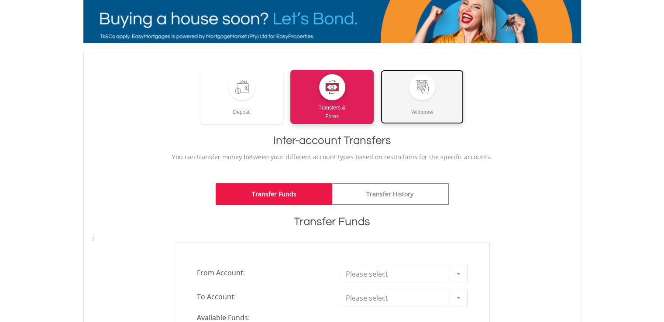 The height and width of the screenshot is (322, 664). Describe the element at coordinates (242, 97) in the screenshot. I see `a: Deposit` at that location.